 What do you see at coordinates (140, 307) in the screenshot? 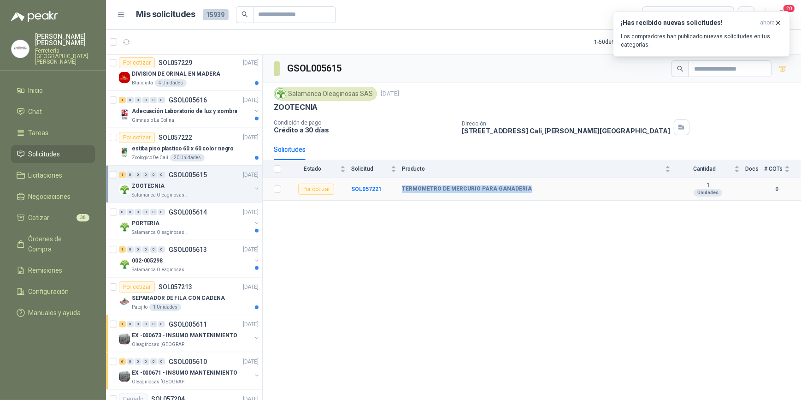
I see `p: Patojito` at bounding box center [140, 307].